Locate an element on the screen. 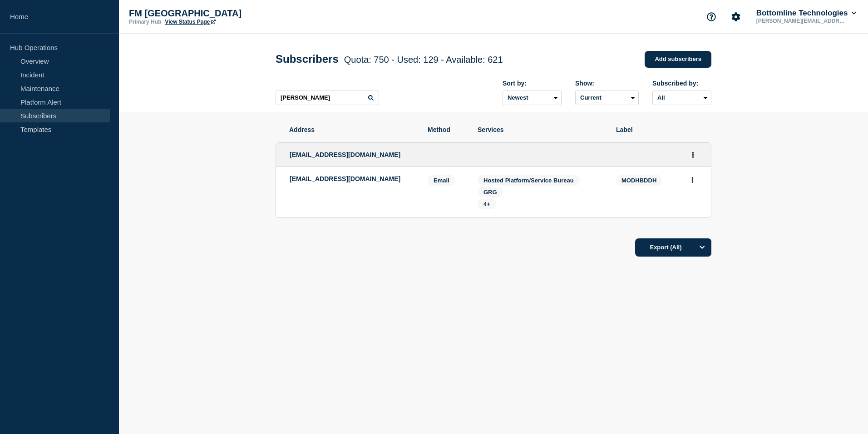 The height and width of the screenshot is (434, 868). button: Support is located at coordinates (712, 16).